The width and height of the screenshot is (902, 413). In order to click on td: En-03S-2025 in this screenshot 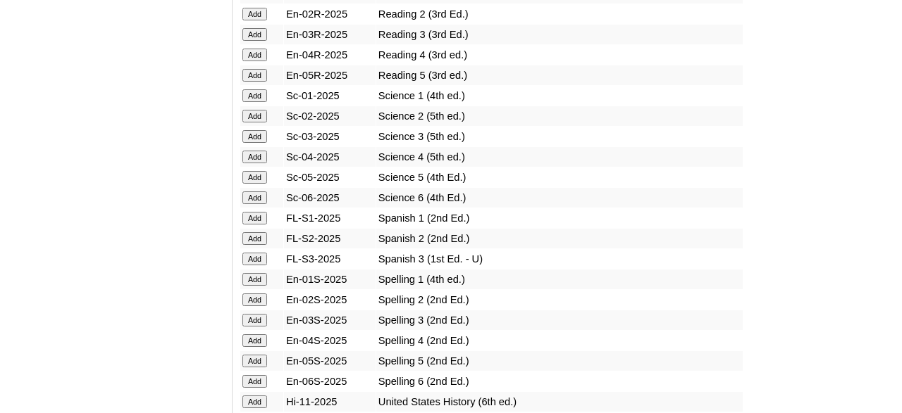, I will do `click(330, 320)`.